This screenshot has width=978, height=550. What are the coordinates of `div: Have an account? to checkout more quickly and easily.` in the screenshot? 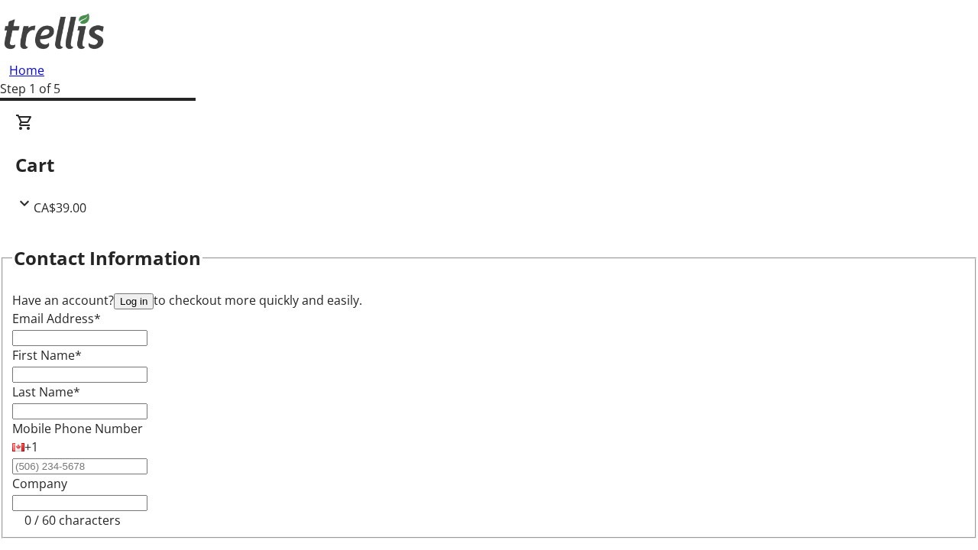 It's located at (489, 300).